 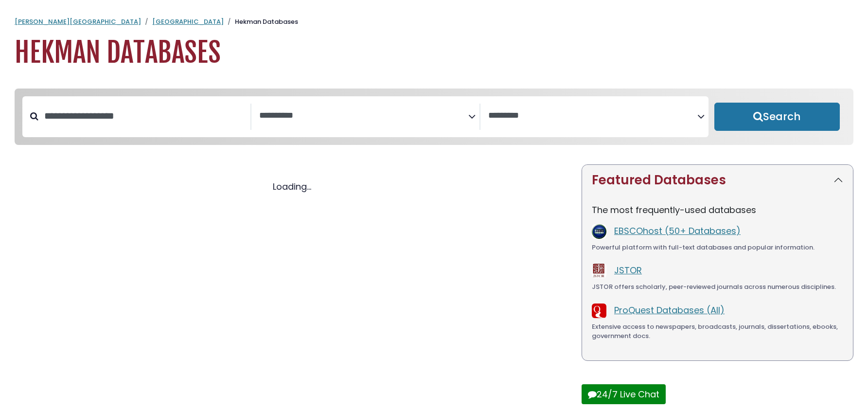 What do you see at coordinates (717, 248) in the screenshot?
I see `div: Powerful platform with full-text databases and popular information.` at bounding box center [717, 248].